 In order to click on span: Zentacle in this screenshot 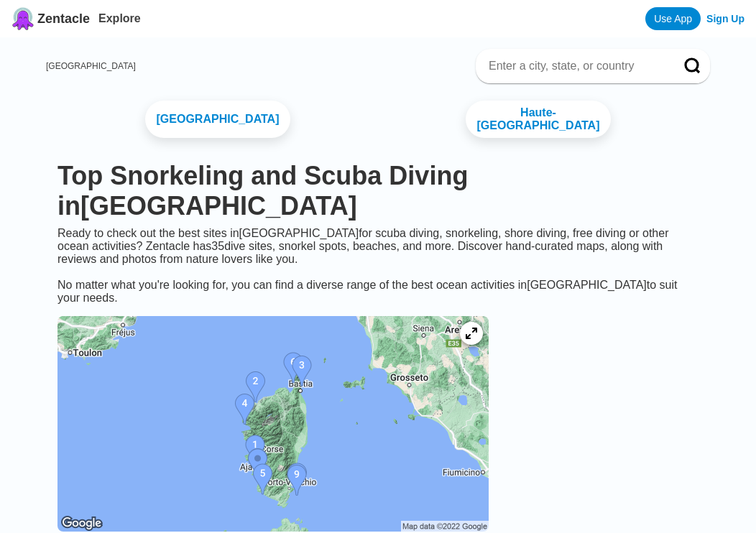, I will do `click(63, 19)`.